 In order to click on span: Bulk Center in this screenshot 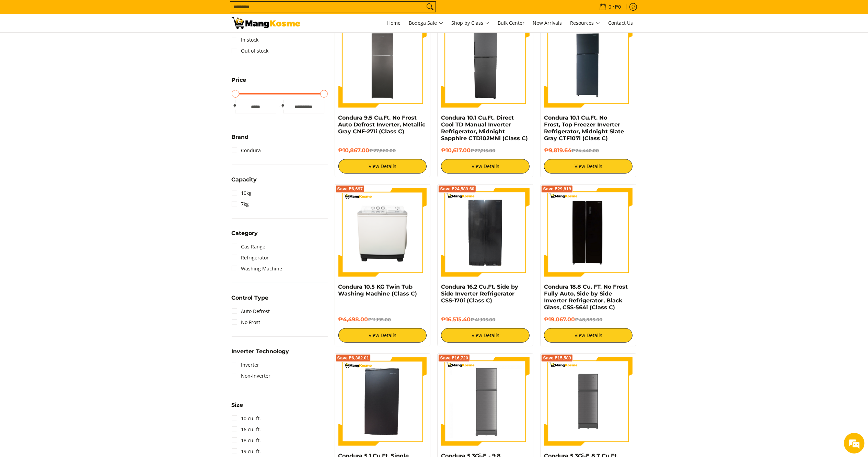, I will do `click(512, 22)`.